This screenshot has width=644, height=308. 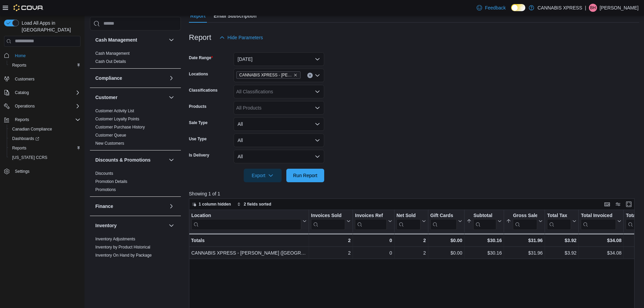 What do you see at coordinates (598, 221) in the screenshot?
I see `div: Total Invoiced` at bounding box center [598, 221].